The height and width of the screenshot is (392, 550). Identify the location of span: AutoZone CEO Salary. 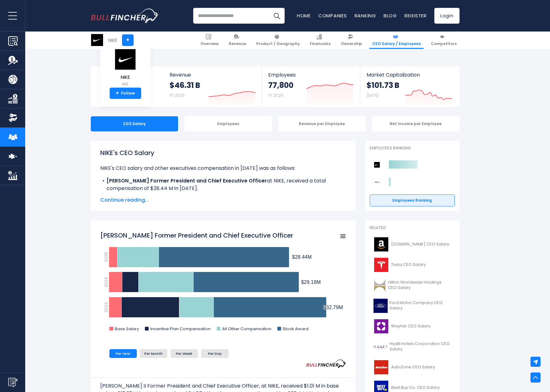
(413, 367).